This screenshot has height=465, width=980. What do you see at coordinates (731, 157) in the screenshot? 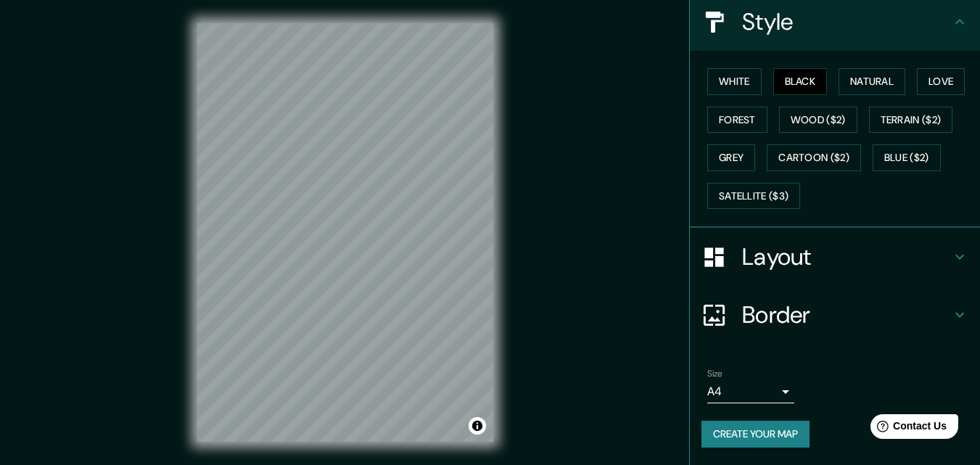
I see `button: Grey` at bounding box center [731, 157].